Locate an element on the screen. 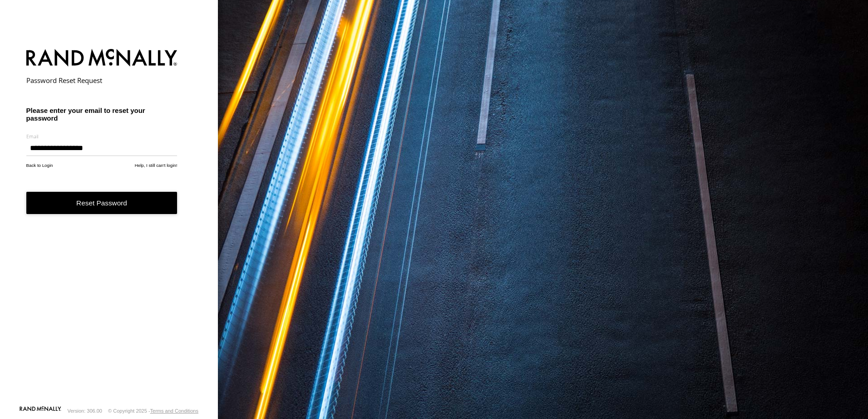  div: © Copyright 2025 - is located at coordinates (153, 411).